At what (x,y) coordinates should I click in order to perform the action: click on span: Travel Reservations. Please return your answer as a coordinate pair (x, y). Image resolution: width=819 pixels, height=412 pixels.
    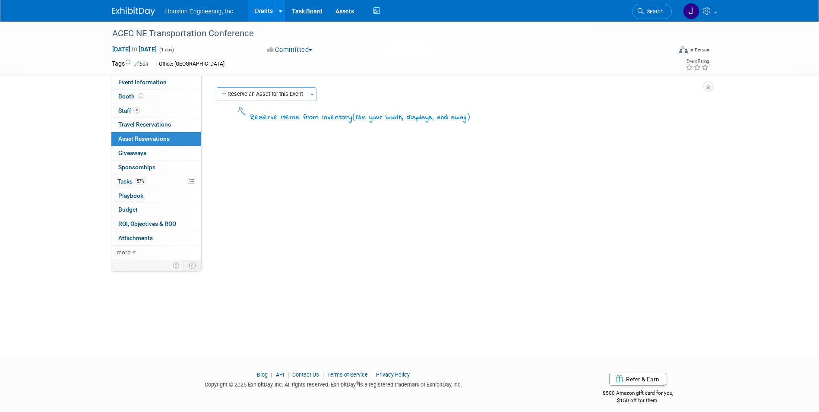
    Looking at the image, I should click on (145, 124).